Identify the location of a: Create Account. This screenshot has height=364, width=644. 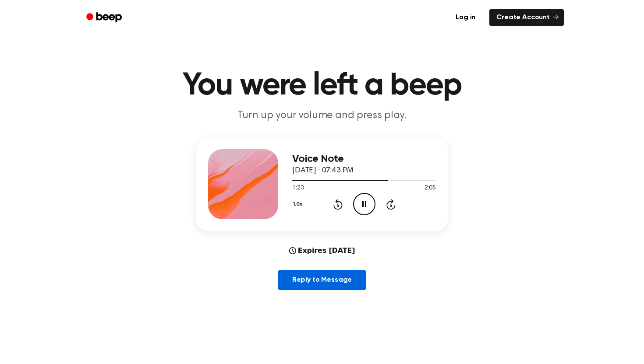
(526, 17).